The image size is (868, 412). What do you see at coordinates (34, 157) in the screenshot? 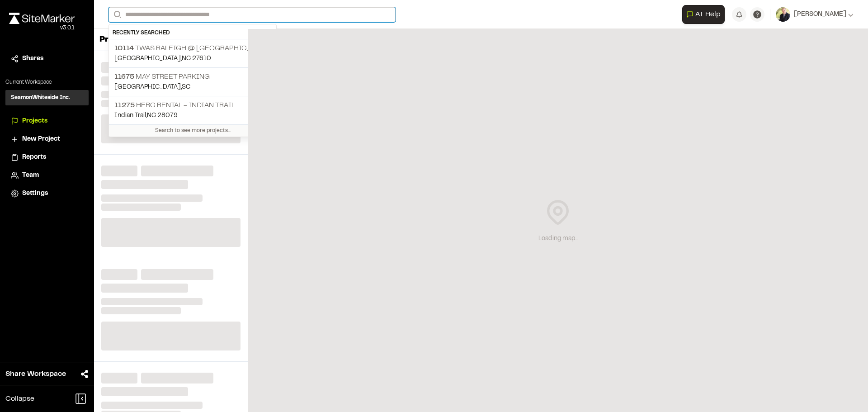
I see `span: Reports` at bounding box center [34, 157].